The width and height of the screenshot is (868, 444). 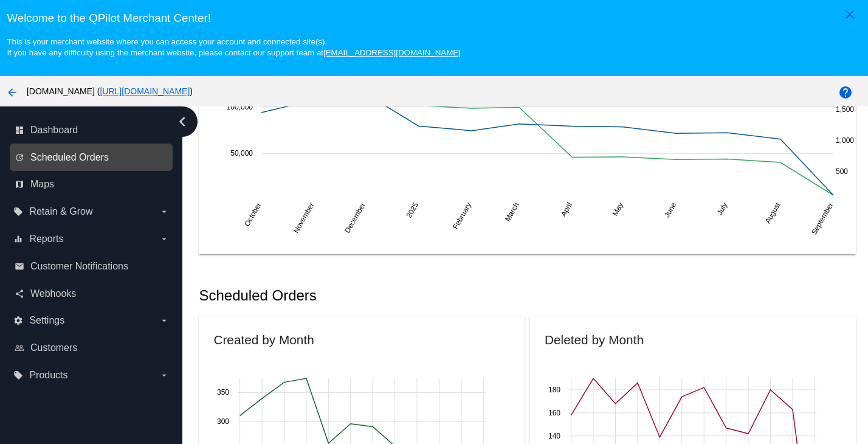 What do you see at coordinates (18, 320) in the screenshot?
I see `i: settings` at bounding box center [18, 320].